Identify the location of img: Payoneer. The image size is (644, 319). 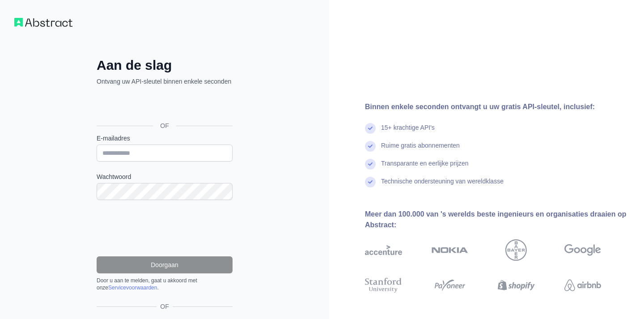
(450, 285).